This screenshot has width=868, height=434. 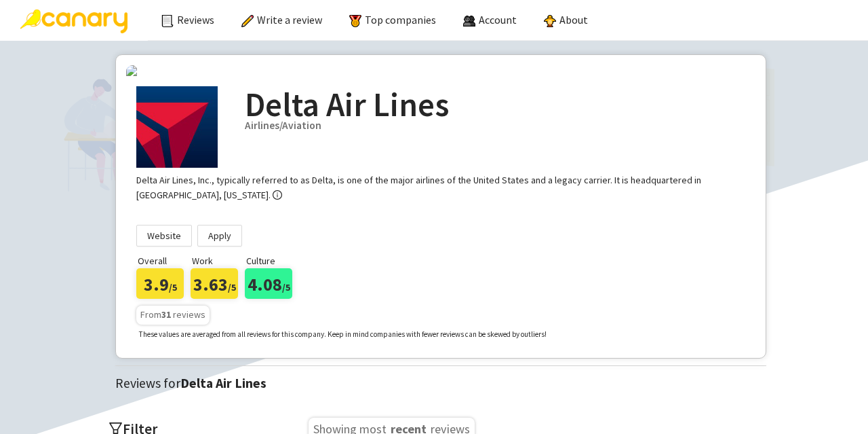 I want to click on span: Account, so click(x=498, y=20).